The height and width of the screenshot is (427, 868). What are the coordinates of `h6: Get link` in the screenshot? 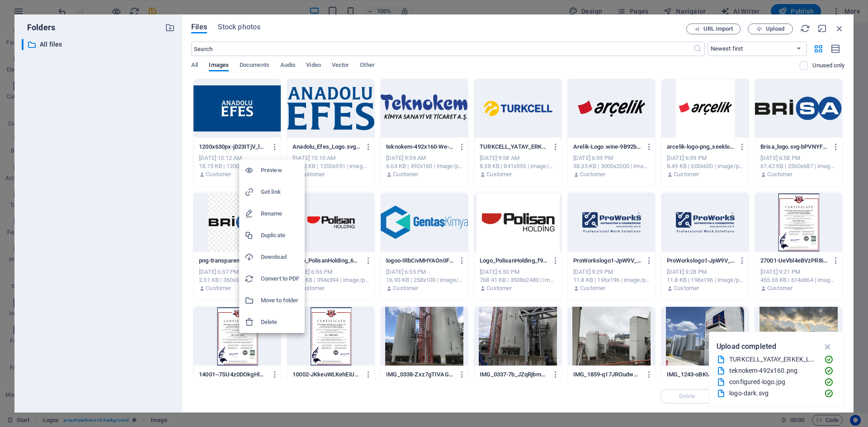 It's located at (280, 192).